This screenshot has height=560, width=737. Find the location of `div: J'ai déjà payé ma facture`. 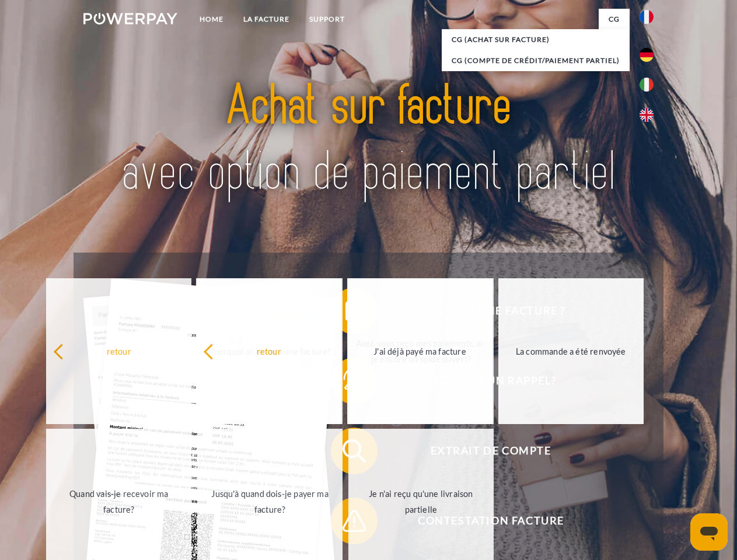

div: J'ai déjà payé ma facture is located at coordinates (419, 350).